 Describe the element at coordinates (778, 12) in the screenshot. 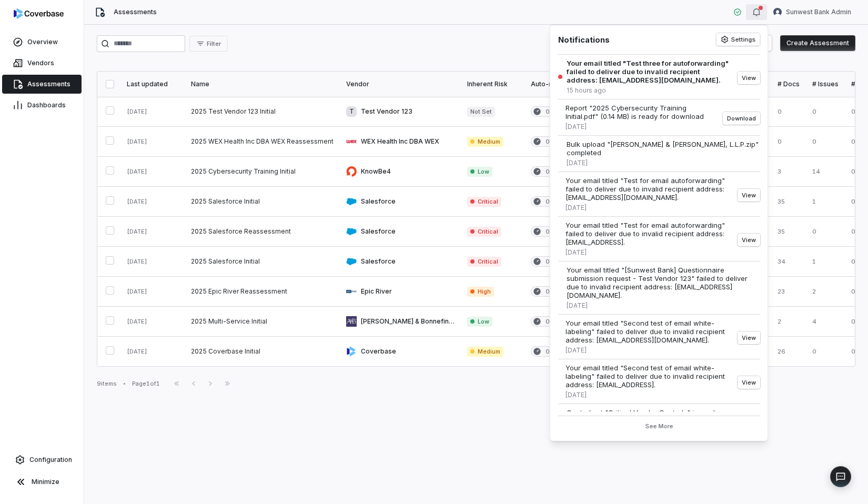

I see `img: Sunwest Bank Admin avatar` at that location.